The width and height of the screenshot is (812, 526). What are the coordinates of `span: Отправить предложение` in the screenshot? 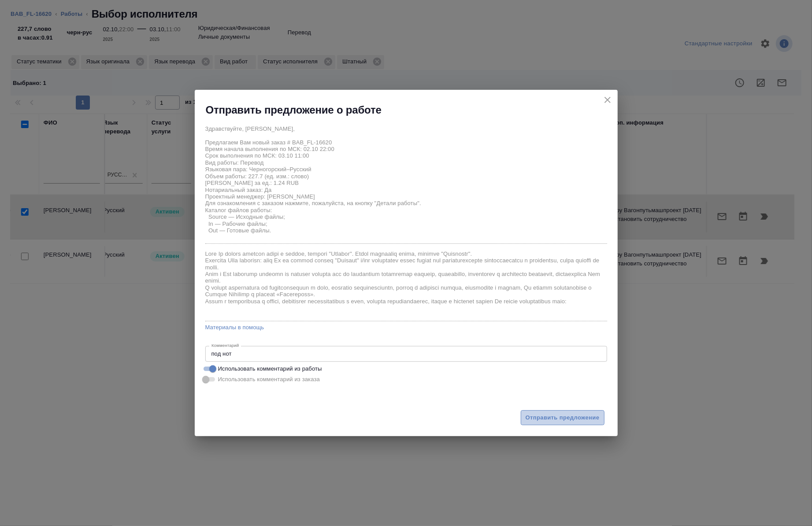 It's located at (562, 418).